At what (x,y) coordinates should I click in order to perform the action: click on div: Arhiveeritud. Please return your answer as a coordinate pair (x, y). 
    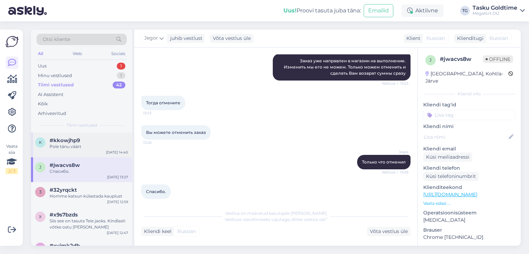
    Looking at the image, I should click on (52, 114).